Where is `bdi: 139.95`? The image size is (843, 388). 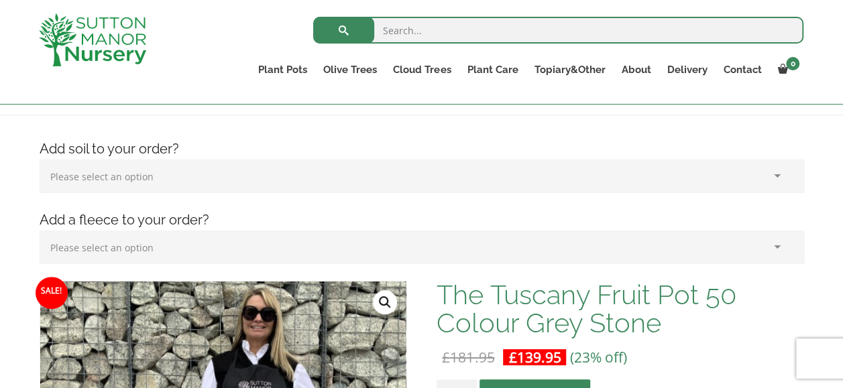 bdi: 139.95 is located at coordinates (534, 357).